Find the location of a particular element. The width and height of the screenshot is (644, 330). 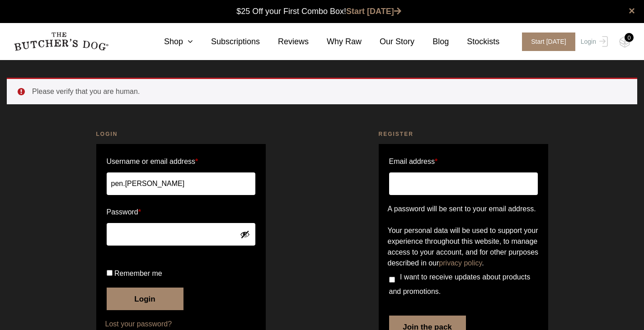

span: Remember me is located at coordinates (139, 273).